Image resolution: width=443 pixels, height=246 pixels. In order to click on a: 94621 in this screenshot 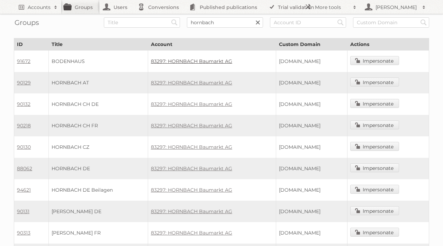, I will do `click(24, 190)`.